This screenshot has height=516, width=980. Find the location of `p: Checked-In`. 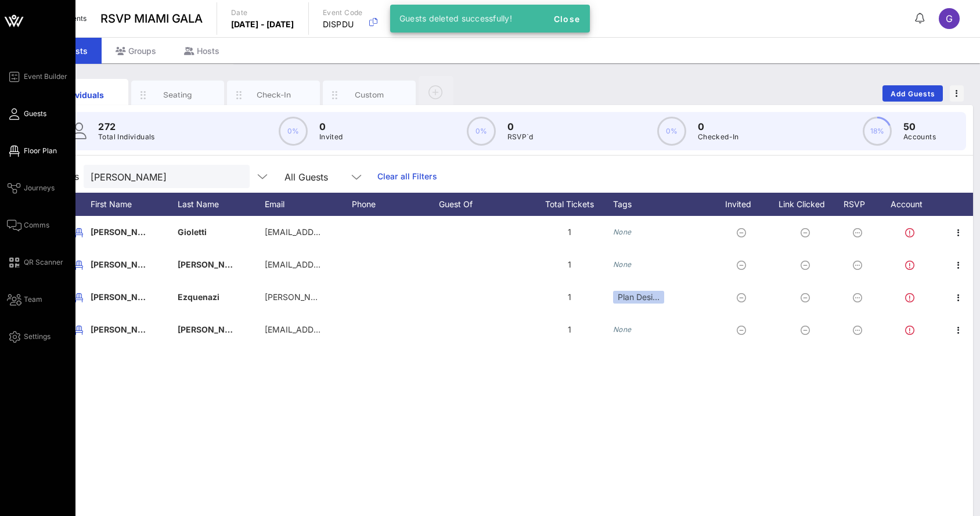

p: Checked-In is located at coordinates (718, 137).